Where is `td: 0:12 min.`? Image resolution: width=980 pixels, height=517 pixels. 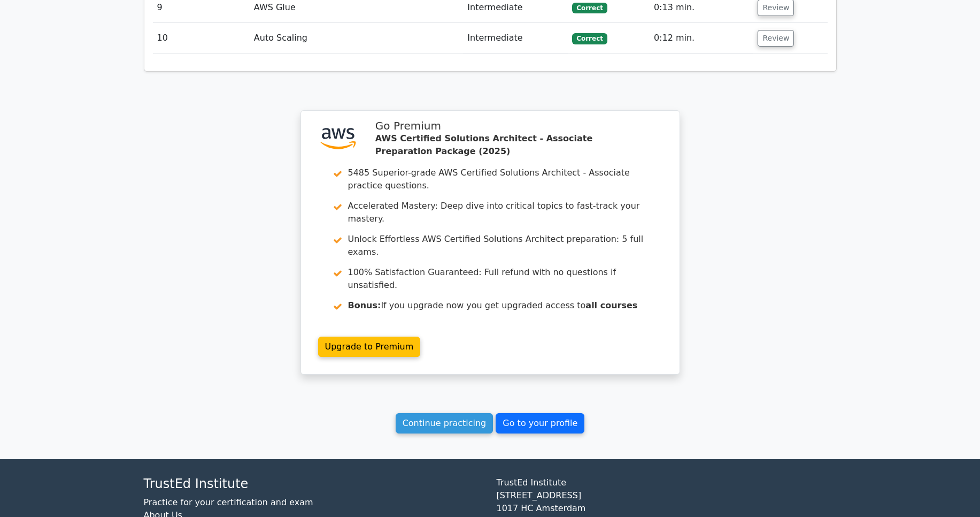
td: 0:12 min. is located at coordinates (702, 38).